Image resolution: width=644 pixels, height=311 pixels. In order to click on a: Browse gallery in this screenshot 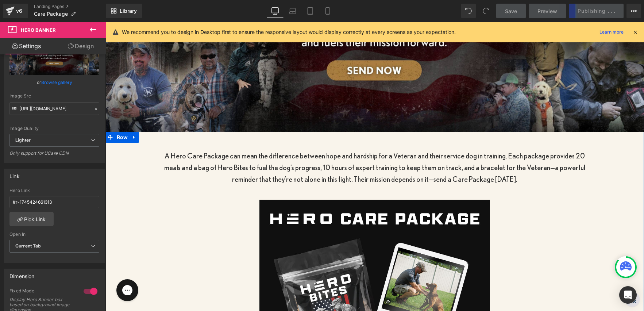, I will do `click(57, 82)`.